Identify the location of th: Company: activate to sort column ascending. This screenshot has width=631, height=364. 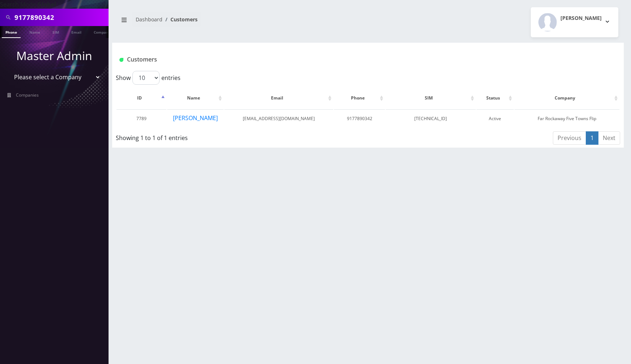
(567, 98).